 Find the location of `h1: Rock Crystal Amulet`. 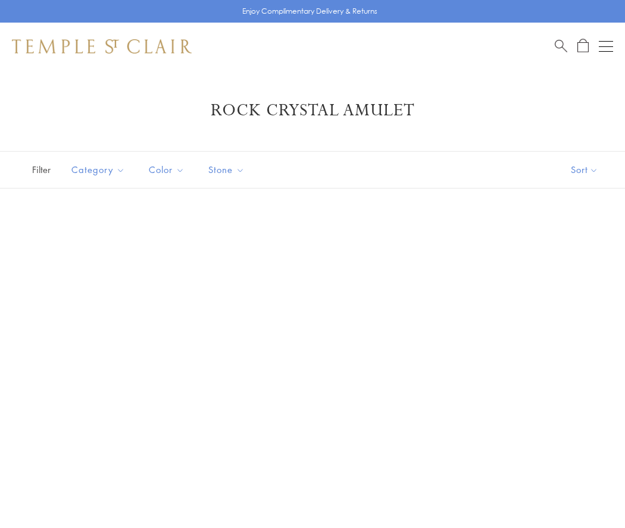

h1: Rock Crystal Amulet is located at coordinates (312, 111).